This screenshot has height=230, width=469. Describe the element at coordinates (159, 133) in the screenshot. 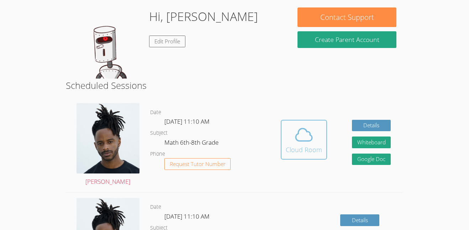

I see `dt: Subject` at that location.